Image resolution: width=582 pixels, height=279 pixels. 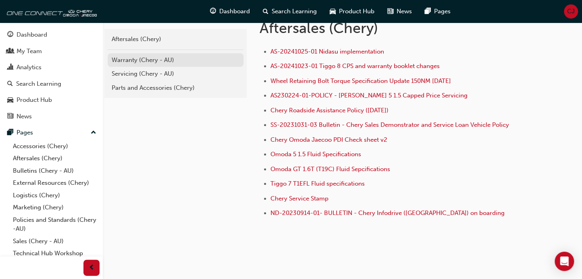 I want to click on h1: Aftersales (Chery), so click(x=390, y=28).